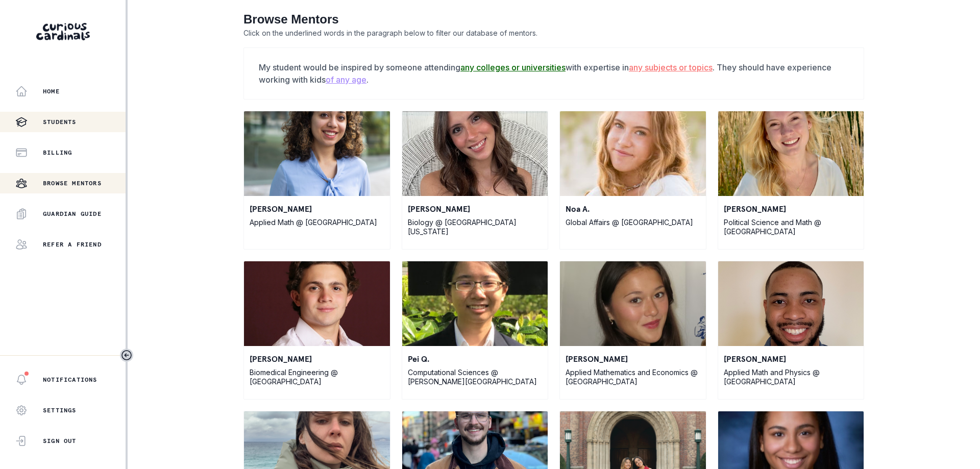  Describe the element at coordinates (62, 32) in the screenshot. I see `img: Curious Cardinals Logo` at that location.